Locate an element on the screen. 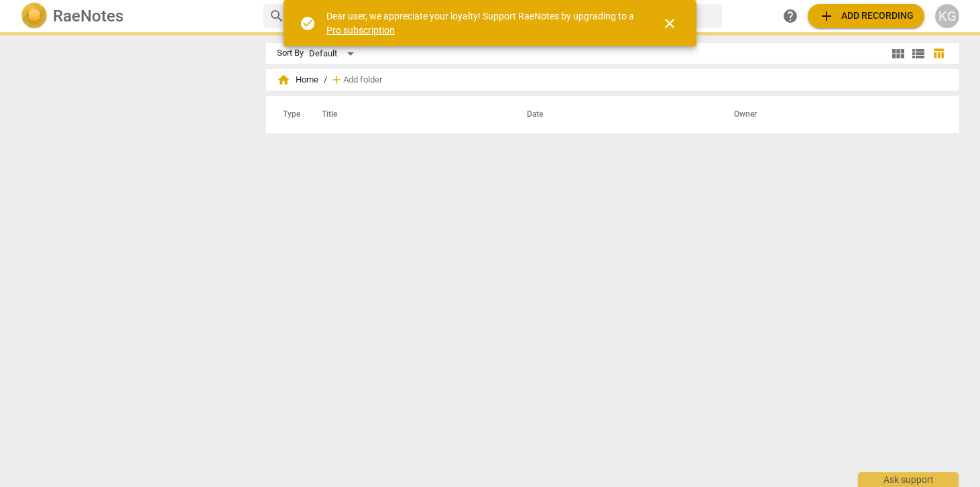 This screenshot has height=487, width=980. button: Close is located at coordinates (670, 23).